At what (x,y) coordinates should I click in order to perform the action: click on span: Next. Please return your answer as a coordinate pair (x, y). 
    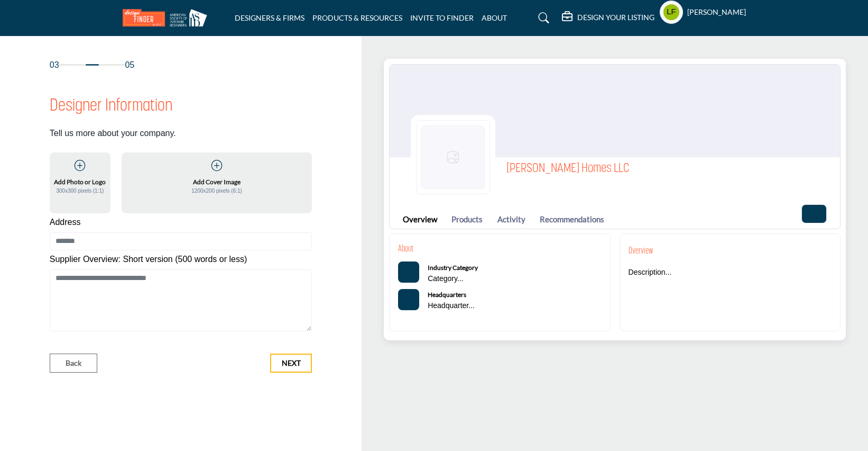
    Looking at the image, I should click on (291, 363).